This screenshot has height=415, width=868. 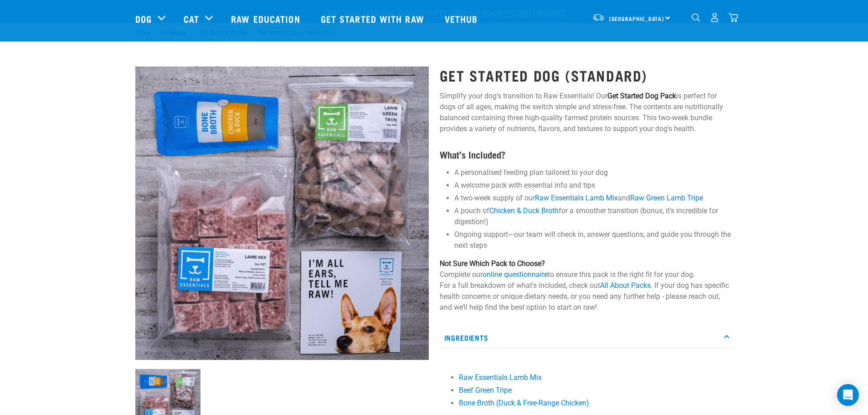 What do you see at coordinates (586, 338) in the screenshot?
I see `p: Ingredients` at bounding box center [586, 338].